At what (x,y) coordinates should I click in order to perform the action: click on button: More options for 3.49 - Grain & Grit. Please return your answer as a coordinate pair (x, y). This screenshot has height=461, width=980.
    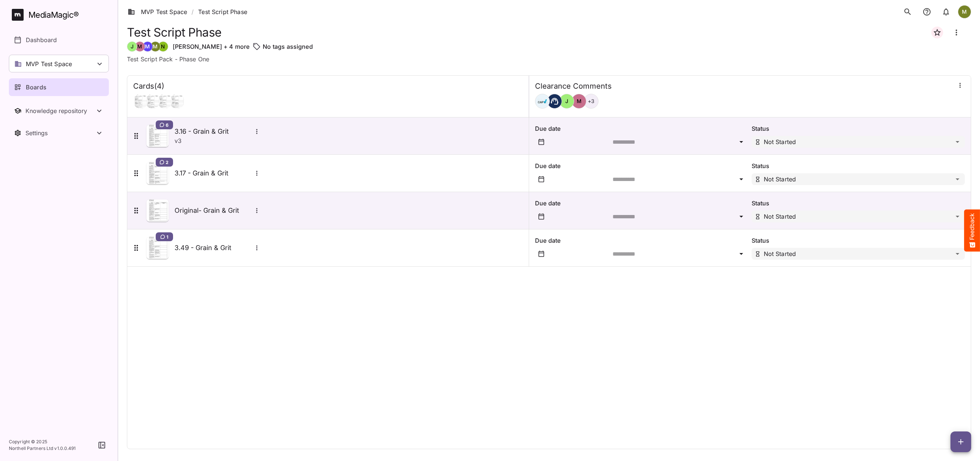
    Looking at the image, I should click on (257, 248).